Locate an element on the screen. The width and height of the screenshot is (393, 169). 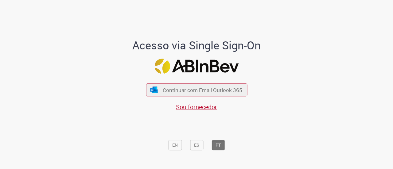
button: ES is located at coordinates (197, 145).